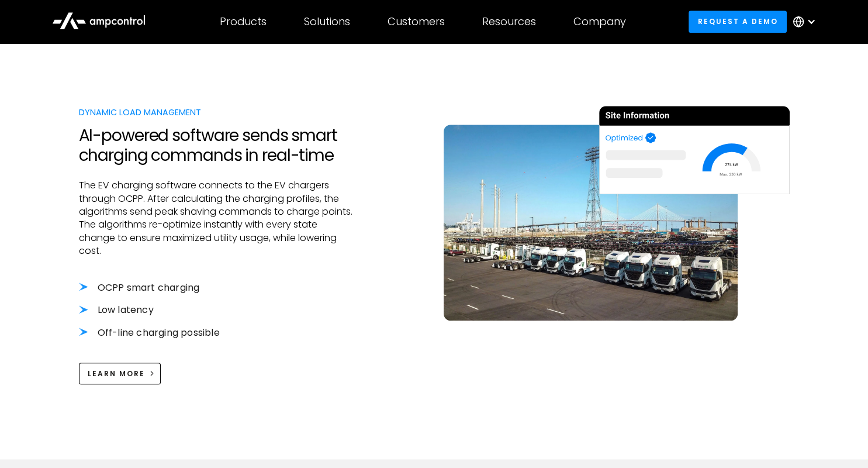 Image resolution: width=868 pixels, height=468 pixels. I want to click on div: Products, so click(243, 22).